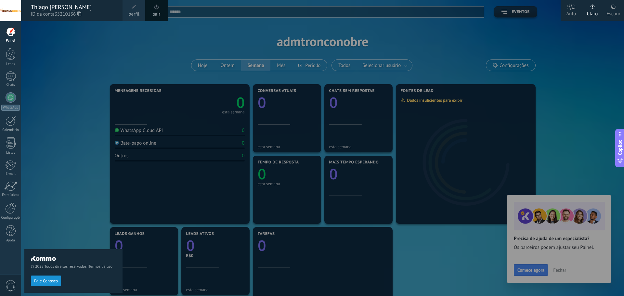 The image size is (624, 296). I want to click on div: Painel, so click(11, 41).